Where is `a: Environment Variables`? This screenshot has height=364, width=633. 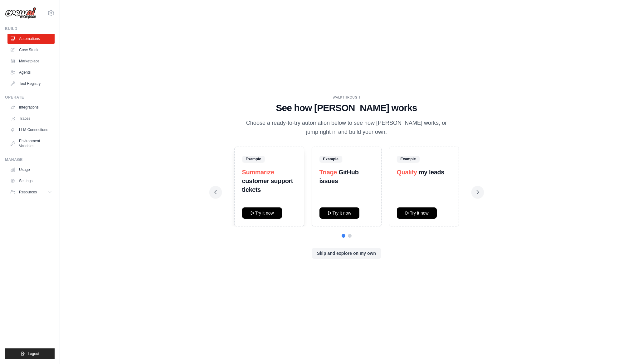 a: Environment Variables is located at coordinates (31, 143).